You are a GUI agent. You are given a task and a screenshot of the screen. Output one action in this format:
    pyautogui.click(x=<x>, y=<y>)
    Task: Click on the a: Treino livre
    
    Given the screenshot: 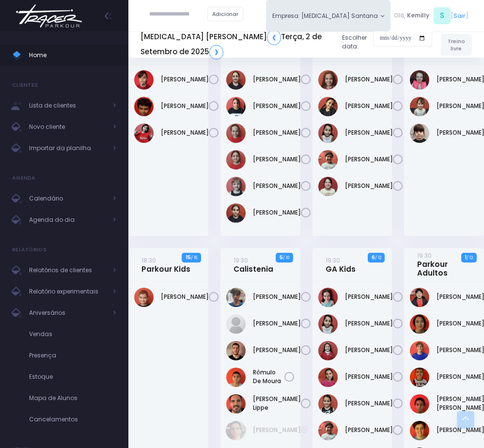 What is the action you would take?
    pyautogui.click(x=456, y=45)
    